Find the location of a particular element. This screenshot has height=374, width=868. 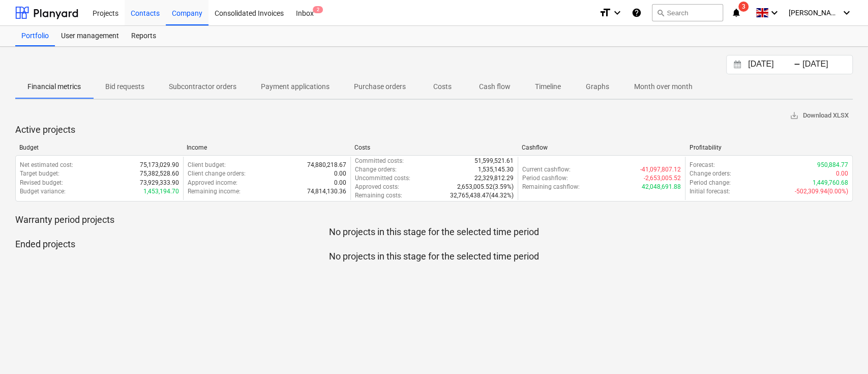

p: -2,653,005.52 is located at coordinates (662, 178).